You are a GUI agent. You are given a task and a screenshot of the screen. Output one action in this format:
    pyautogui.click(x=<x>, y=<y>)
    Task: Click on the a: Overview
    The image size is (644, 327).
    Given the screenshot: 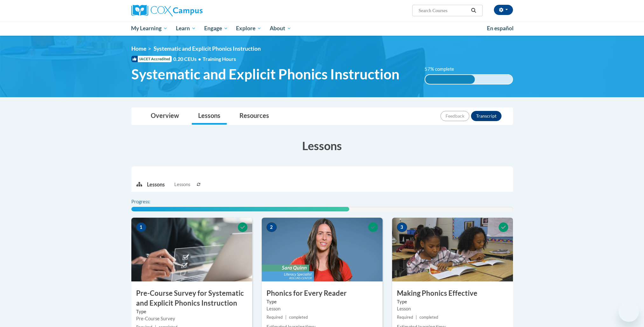 What is the action you would take?
    pyautogui.click(x=165, y=116)
    